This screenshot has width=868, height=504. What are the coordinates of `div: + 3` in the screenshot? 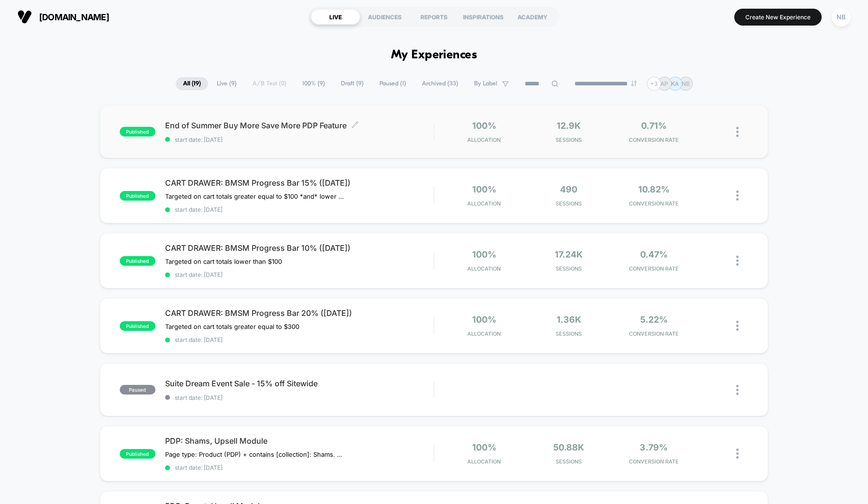 It's located at (654, 83).